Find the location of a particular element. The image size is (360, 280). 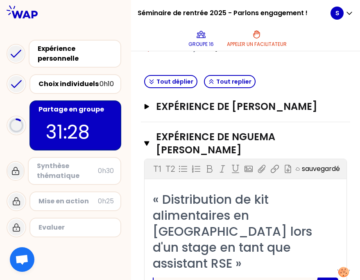

p: 31:28 is located at coordinates (75, 132).